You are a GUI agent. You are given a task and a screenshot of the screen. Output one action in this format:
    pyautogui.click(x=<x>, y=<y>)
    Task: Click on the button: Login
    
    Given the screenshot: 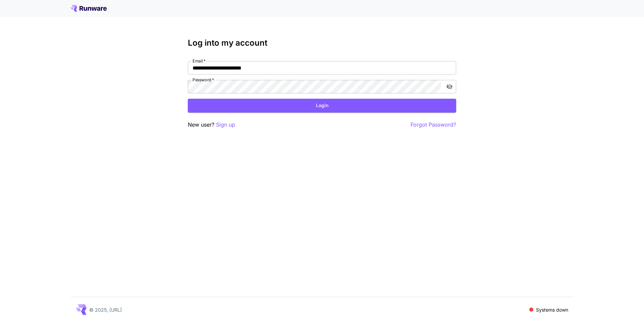 What is the action you would take?
    pyautogui.click(x=322, y=106)
    